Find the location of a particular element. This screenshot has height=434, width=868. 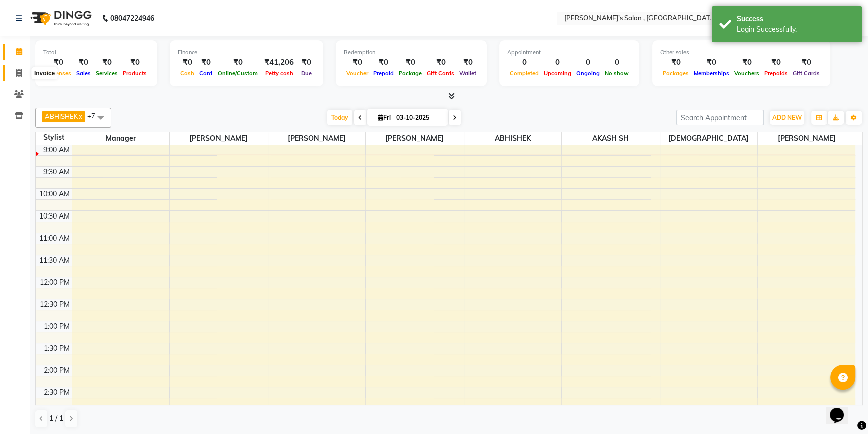

input: 2025-10-03 is located at coordinates (418, 118).